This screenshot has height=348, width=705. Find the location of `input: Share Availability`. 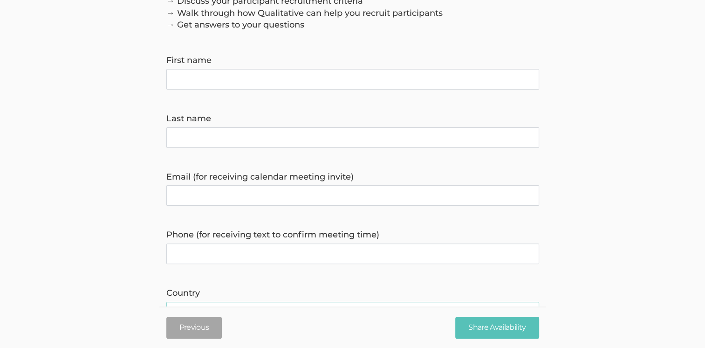

input: Share Availability is located at coordinates (497, 327).